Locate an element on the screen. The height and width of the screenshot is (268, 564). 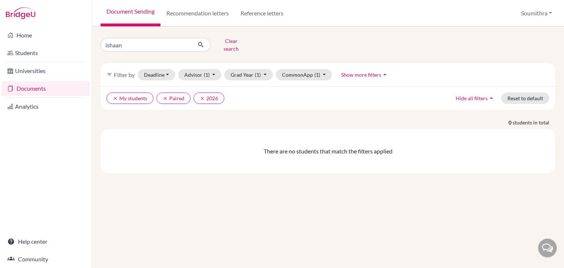
a: Community is located at coordinates (46, 259).